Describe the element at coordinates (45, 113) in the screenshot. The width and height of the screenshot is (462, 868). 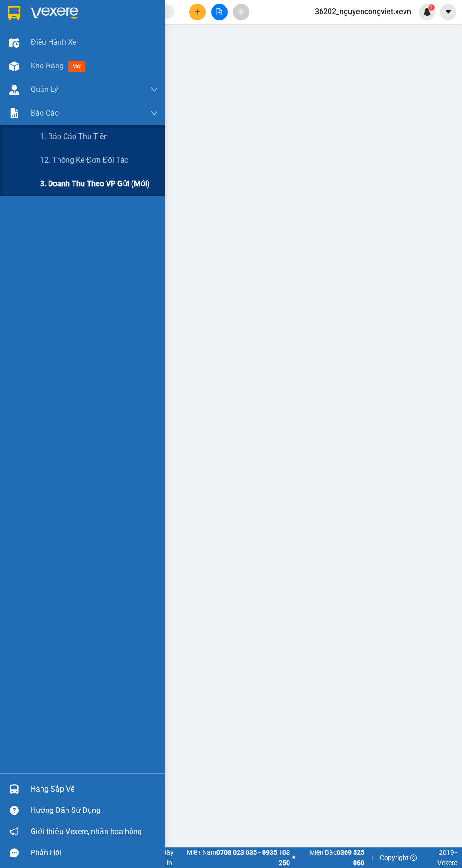
I see `span: Báo cáo` at that location.